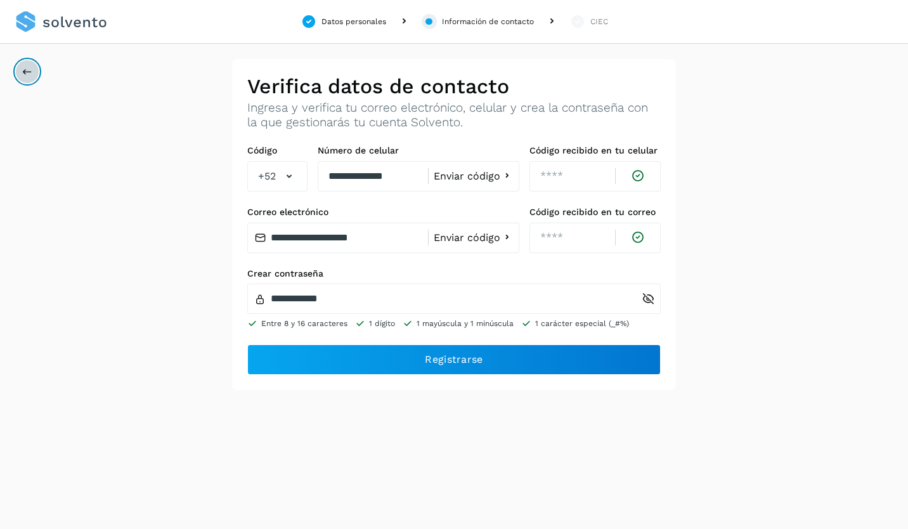 The image size is (908, 529). I want to click on h2: Verifica datos de contacto, so click(454, 86).